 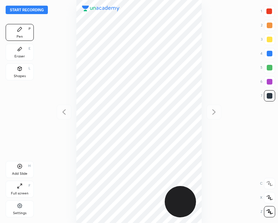 What do you see at coordinates (20, 76) in the screenshot?
I see `div: Shapes` at bounding box center [20, 76].